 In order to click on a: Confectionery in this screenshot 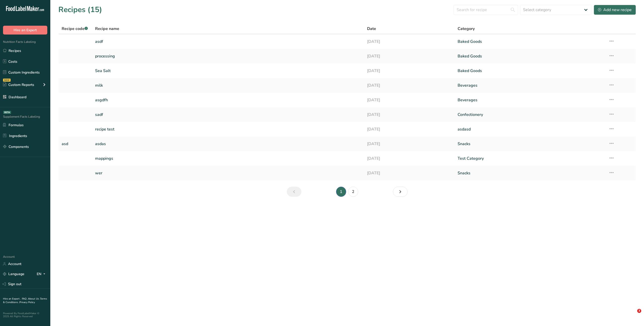, I will do `click(530, 115)`.